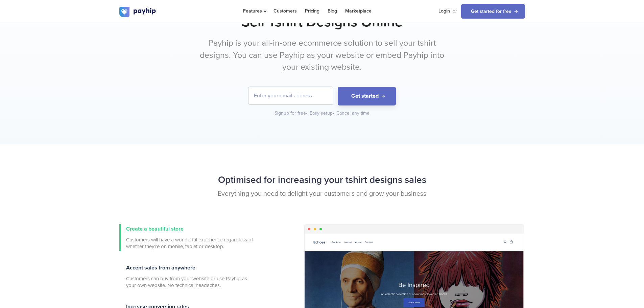 The width and height of the screenshot is (644, 308). Describe the element at coordinates (187, 237) in the screenshot. I see `a: Create a beautiful store Customers will have a wonderful experience regardless of whether they're...` at that location.